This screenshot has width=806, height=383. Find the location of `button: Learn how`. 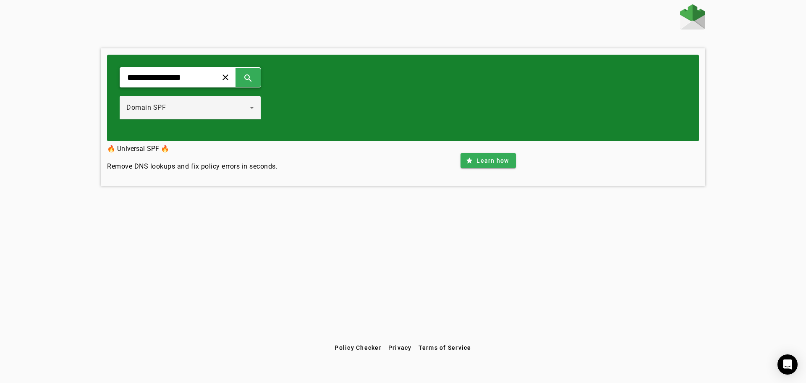

button: Learn how is located at coordinates (488, 160).